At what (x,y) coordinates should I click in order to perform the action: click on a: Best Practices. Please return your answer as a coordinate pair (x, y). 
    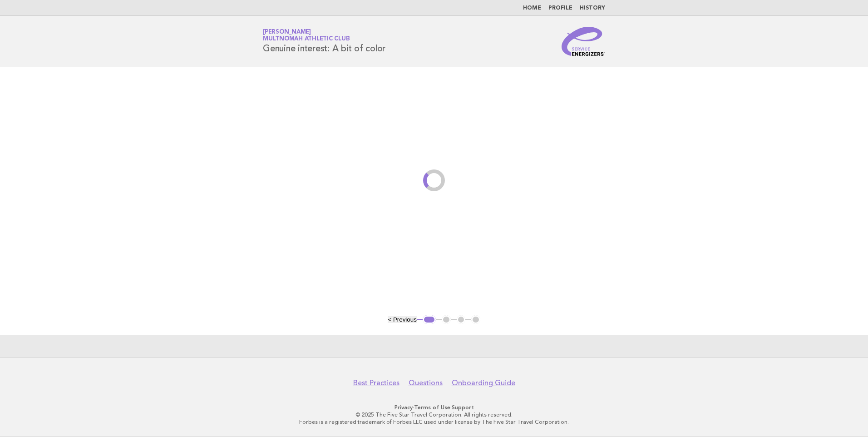
    Looking at the image, I should click on (376, 383).